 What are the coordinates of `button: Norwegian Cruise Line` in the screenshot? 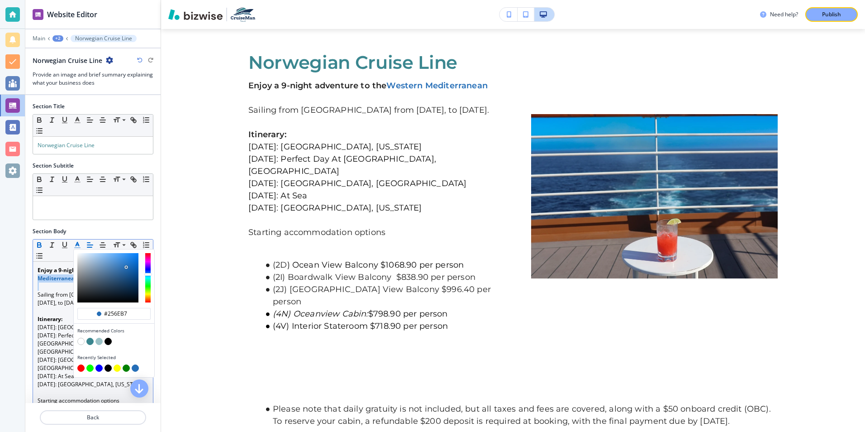 It's located at (104, 38).